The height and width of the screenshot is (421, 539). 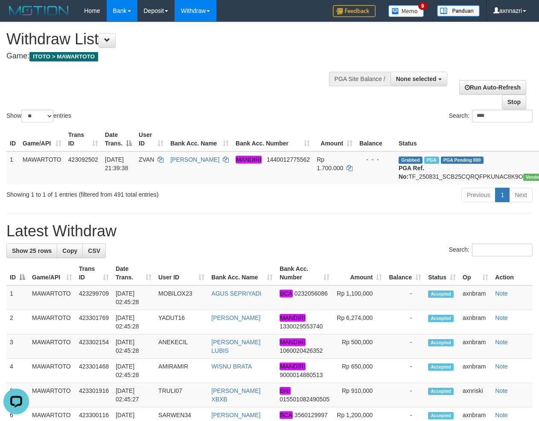 What do you see at coordinates (359, 346) in the screenshot?
I see `td: Rp 500,000` at bounding box center [359, 346].